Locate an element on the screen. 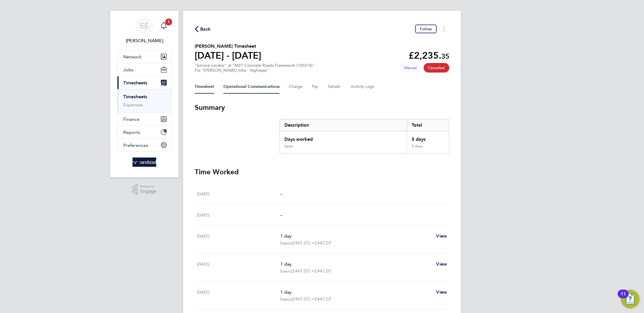  div: Days worked is located at coordinates (343, 138).